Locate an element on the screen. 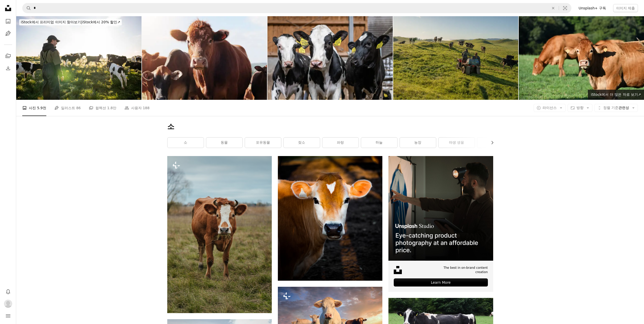 The width and height of the screenshot is (644, 324). span: 라이선스 is located at coordinates (549, 107).